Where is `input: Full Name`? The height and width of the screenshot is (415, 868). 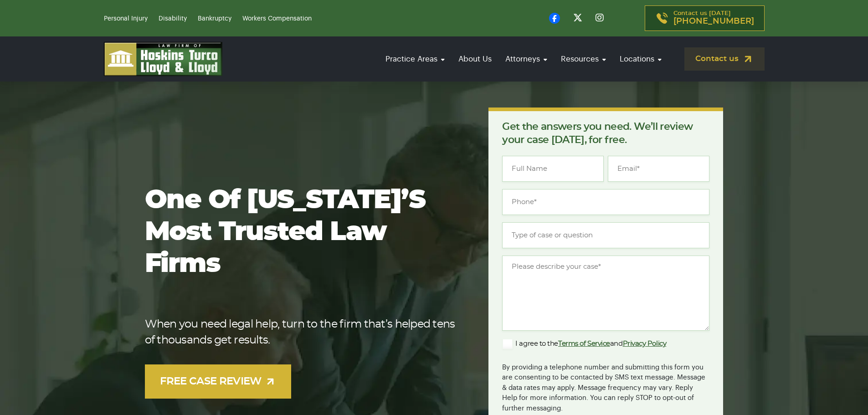 input: Full Name is located at coordinates (553, 169).